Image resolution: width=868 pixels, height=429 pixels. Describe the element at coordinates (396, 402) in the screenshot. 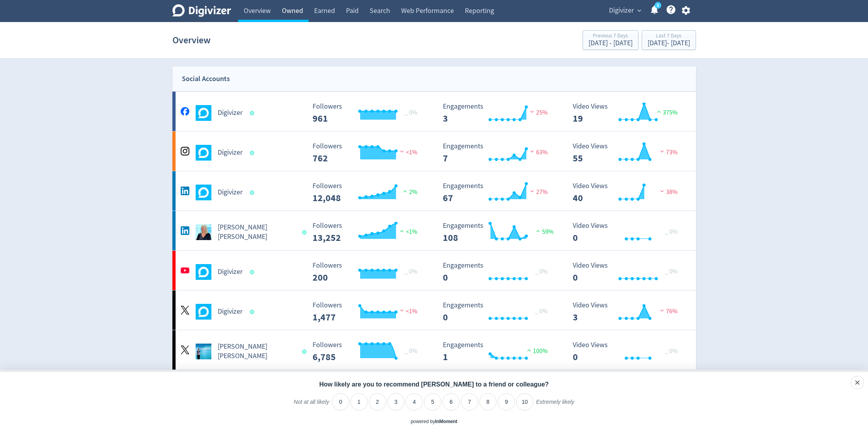

I see `li: 3` at that location.